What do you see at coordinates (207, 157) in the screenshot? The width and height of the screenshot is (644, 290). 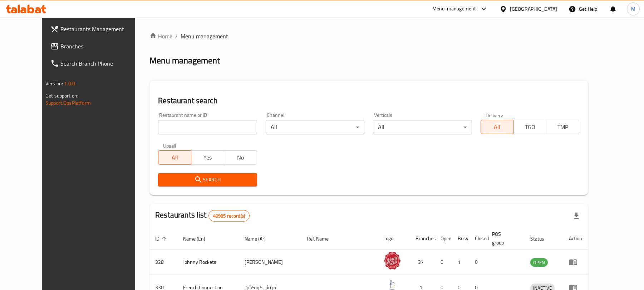 I see `button: Yes` at bounding box center [207, 157].